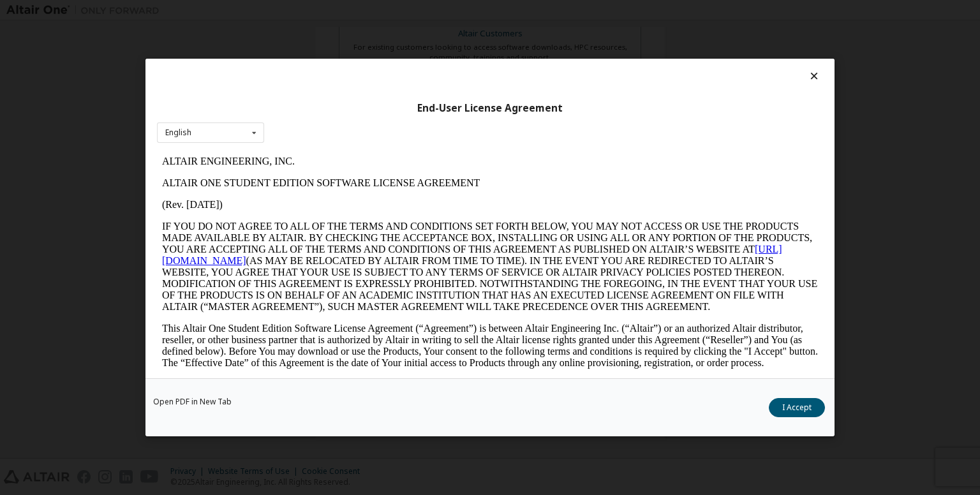  I want to click on button: I Accept, so click(797, 407).